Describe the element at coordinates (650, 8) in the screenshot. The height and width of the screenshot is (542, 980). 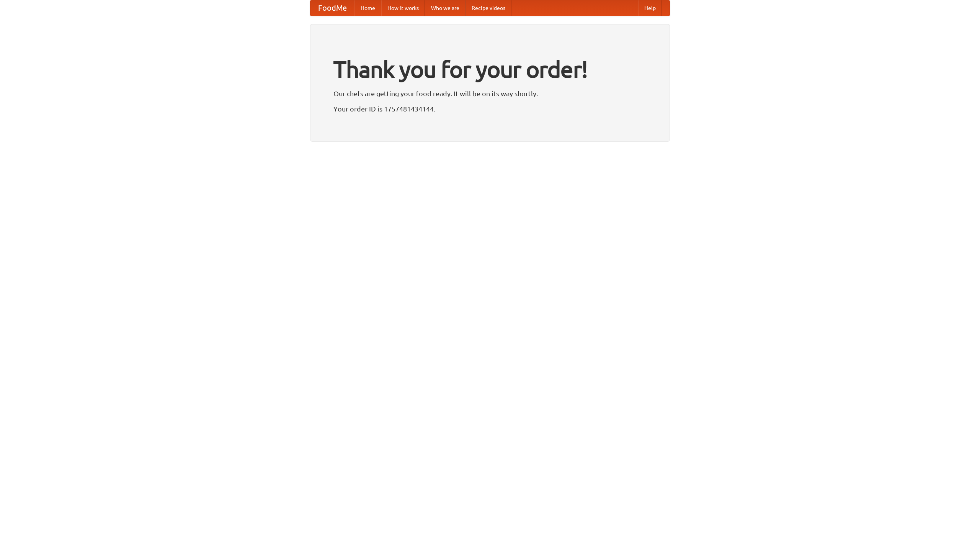
I see `a: Help` at that location.